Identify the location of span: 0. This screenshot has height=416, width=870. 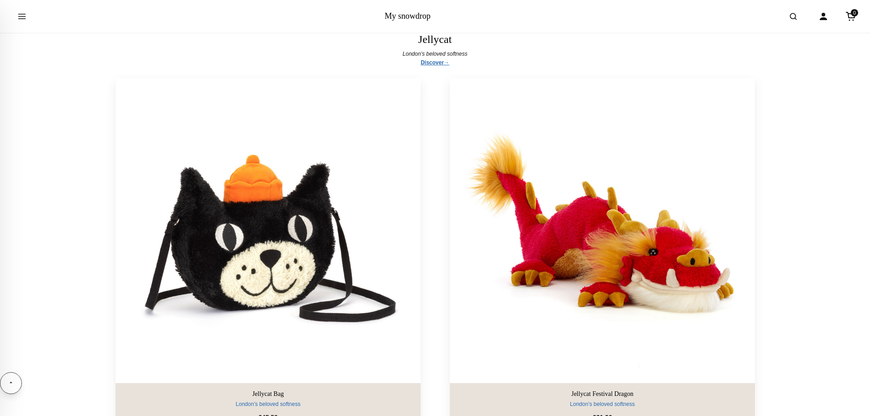
(854, 13).